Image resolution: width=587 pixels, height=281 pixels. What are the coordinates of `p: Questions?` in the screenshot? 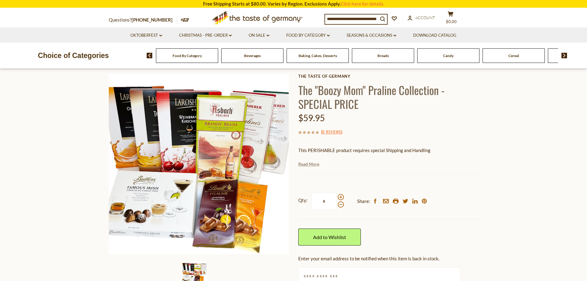 It's located at (143, 20).